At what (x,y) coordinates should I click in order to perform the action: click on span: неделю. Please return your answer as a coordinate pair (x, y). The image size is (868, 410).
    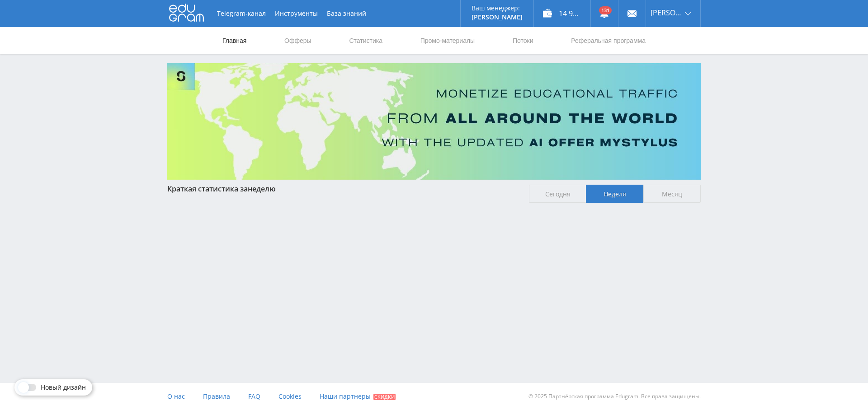
    Looking at the image, I should click on (262, 189).